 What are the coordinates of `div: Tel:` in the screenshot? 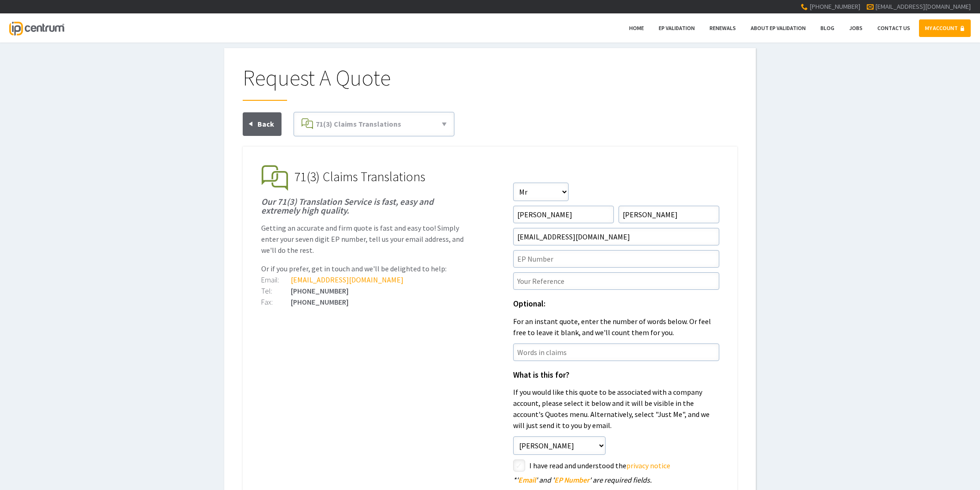 It's located at (276, 291).